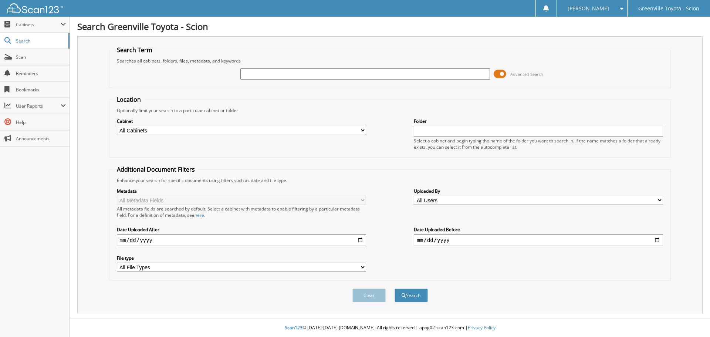 This screenshot has width=710, height=337. Describe the element at coordinates (35, 8) in the screenshot. I see `img: scan123-logo-white.svg` at that location.